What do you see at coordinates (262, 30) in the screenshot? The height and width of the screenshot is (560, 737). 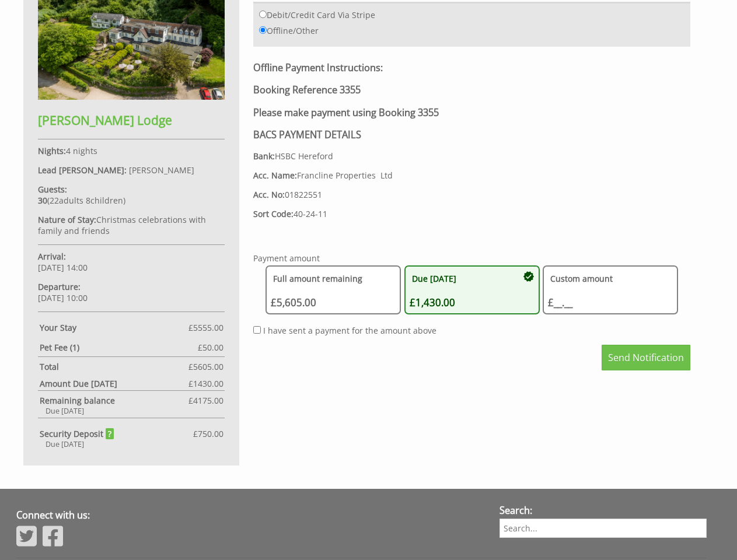 I see `input: Offline/Other` at bounding box center [262, 30].